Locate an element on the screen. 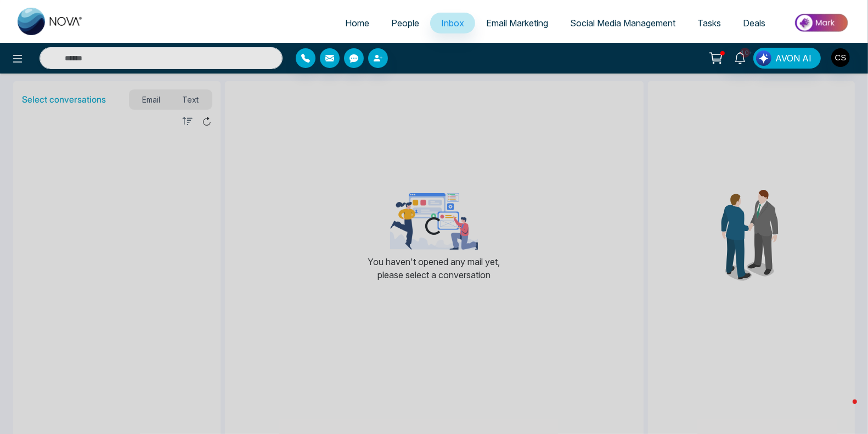 Image resolution: width=868 pixels, height=434 pixels. img: User Avatar is located at coordinates (841, 57).